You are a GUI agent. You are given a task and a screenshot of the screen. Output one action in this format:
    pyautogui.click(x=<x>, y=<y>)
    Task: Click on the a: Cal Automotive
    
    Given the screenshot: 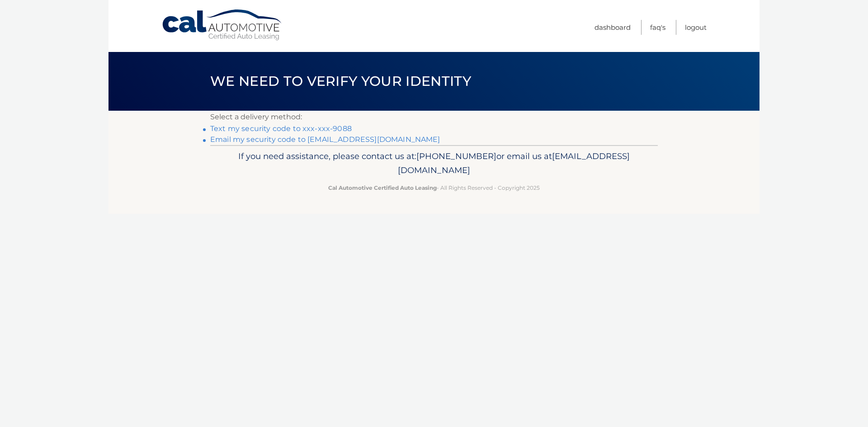 What is the action you would take?
    pyautogui.click(x=222, y=25)
    